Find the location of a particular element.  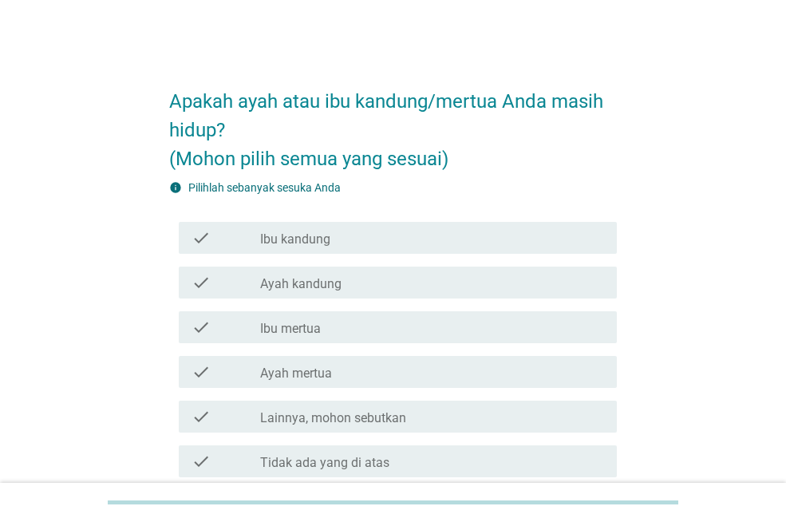

label: Lainnya, mohon sebutkan is located at coordinates (333, 418).